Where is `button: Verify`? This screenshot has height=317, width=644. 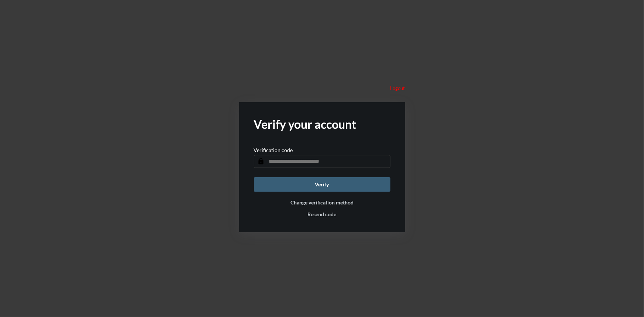
button: Verify is located at coordinates (322, 184).